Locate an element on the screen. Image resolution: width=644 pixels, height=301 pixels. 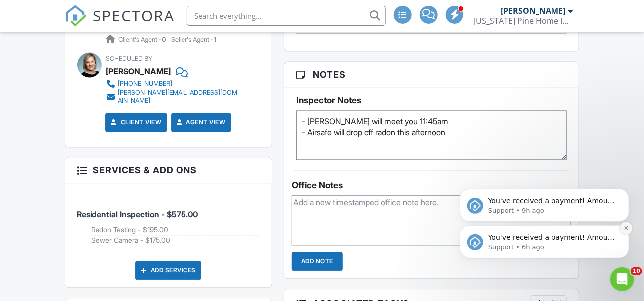
span: Client's Agent - is located at coordinates (143, 40).